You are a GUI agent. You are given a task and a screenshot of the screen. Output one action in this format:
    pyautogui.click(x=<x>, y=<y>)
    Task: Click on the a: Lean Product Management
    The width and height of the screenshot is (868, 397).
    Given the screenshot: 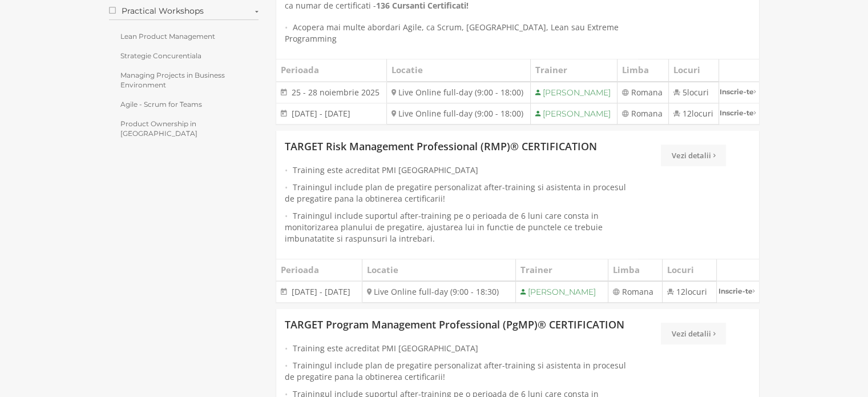 What is the action you would take?
    pyautogui.click(x=184, y=35)
    